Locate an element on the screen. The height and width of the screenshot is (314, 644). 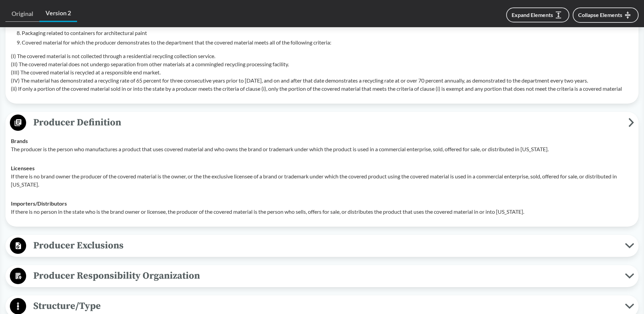
button: Collapse Elements is located at coordinates (606, 15).